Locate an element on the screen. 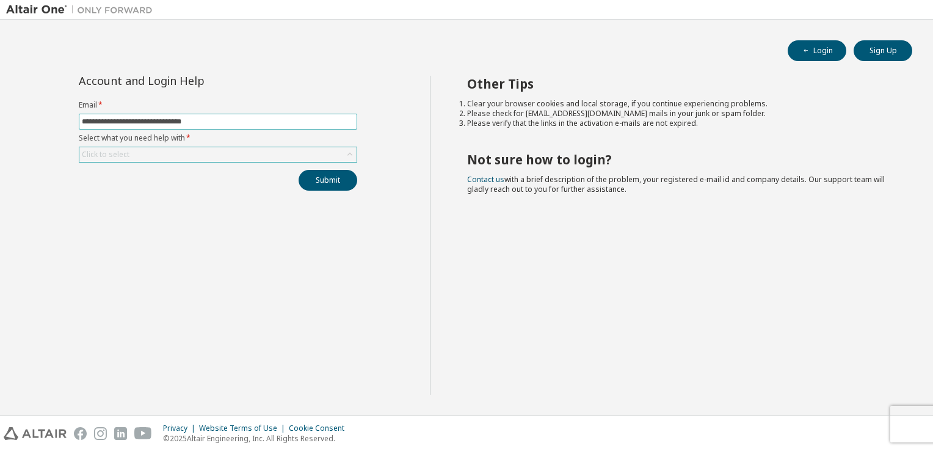  h2: Not sure how to login? is located at coordinates (679, 159).